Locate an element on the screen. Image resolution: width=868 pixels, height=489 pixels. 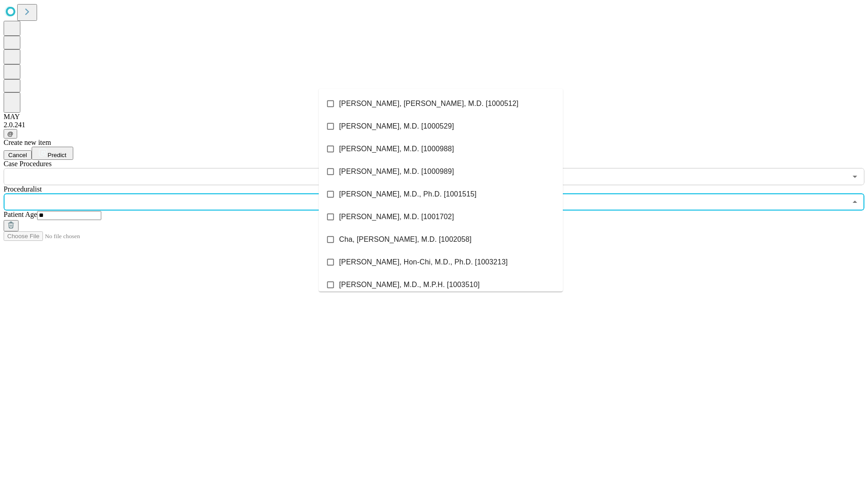
button: Close is located at coordinates (855, 202).